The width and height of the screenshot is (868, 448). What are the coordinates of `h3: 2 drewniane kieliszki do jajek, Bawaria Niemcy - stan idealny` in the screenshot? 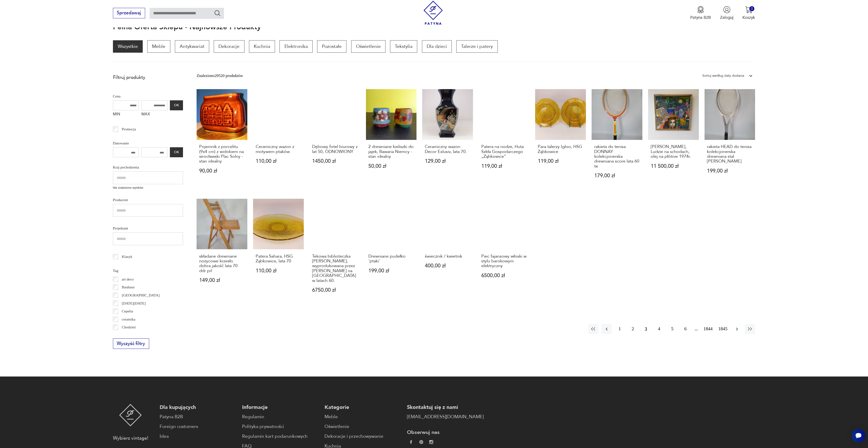 It's located at (391, 152).